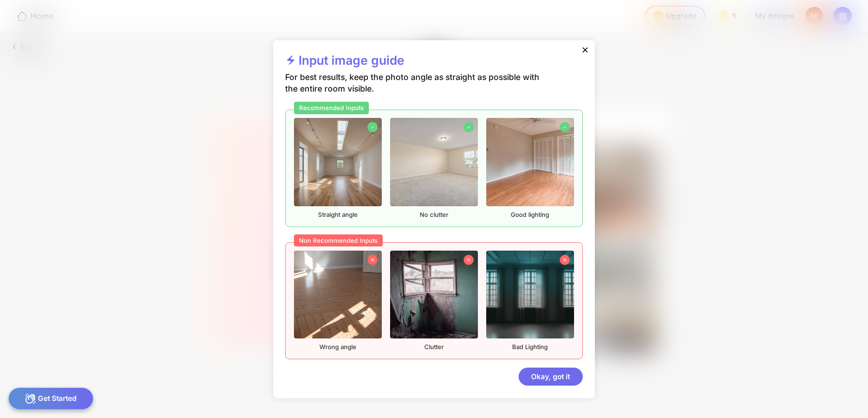  What do you see at coordinates (338, 168) in the screenshot?
I see `div: Straight angle` at bounding box center [338, 168].